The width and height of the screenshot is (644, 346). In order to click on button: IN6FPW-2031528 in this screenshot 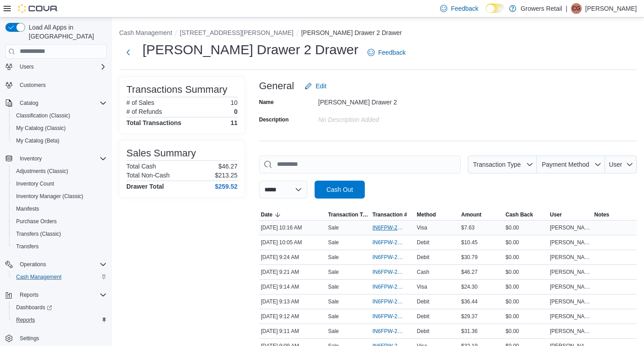, I will do `click(393, 316)`.